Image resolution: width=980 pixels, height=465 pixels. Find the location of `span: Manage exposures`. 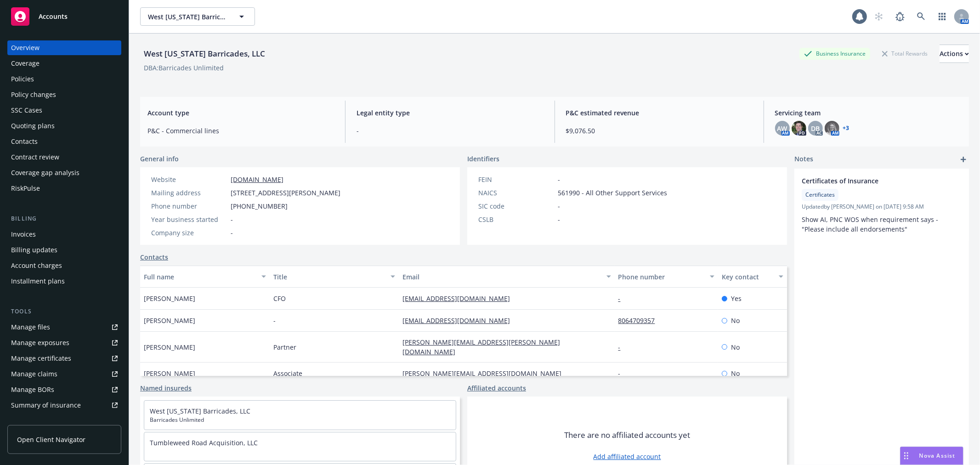

span: Manage exposures is located at coordinates (64, 343).